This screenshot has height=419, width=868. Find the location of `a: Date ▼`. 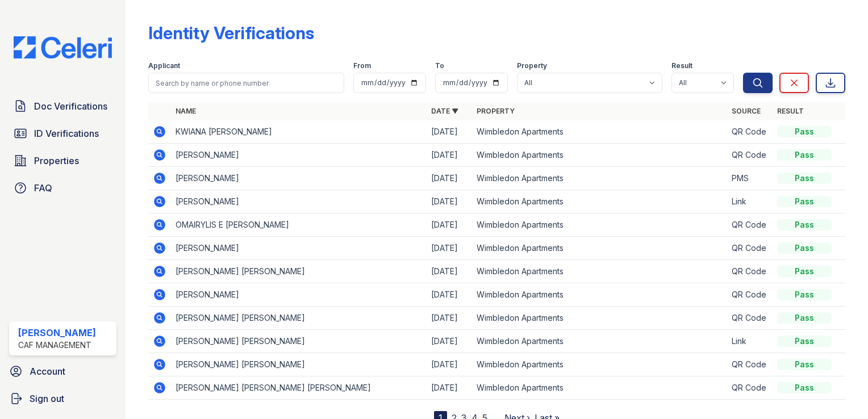

a: Date ▼ is located at coordinates (445, 111).